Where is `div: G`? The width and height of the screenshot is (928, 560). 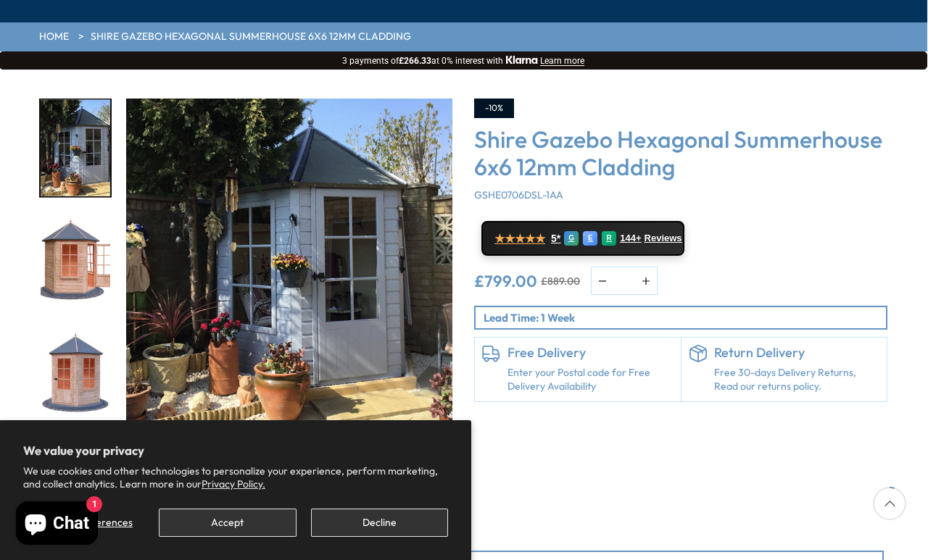
div: G is located at coordinates (571, 238).